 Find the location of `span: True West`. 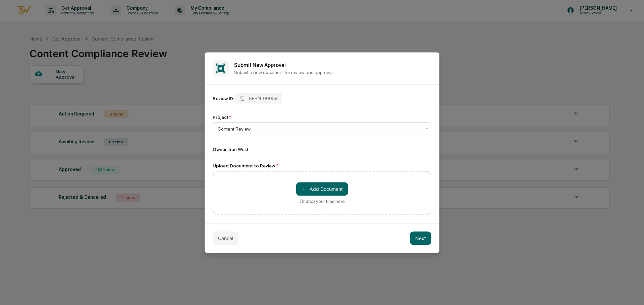

span: True West is located at coordinates (238, 149).